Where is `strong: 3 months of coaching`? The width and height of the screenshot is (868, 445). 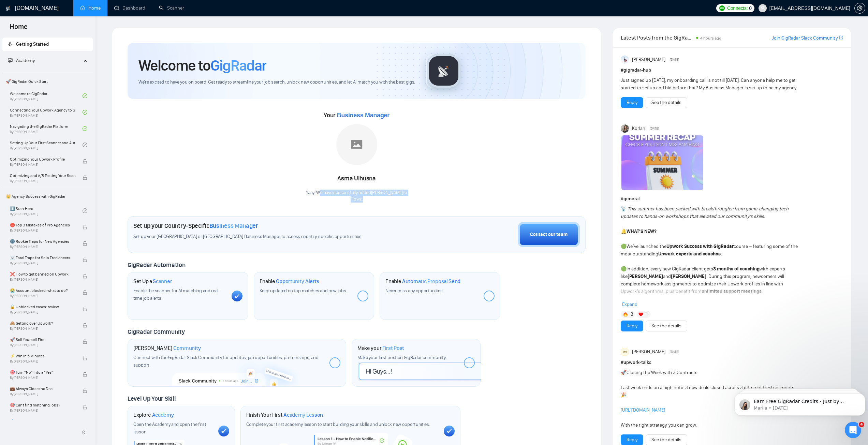
strong: 3 months of coaching is located at coordinates (736, 268).